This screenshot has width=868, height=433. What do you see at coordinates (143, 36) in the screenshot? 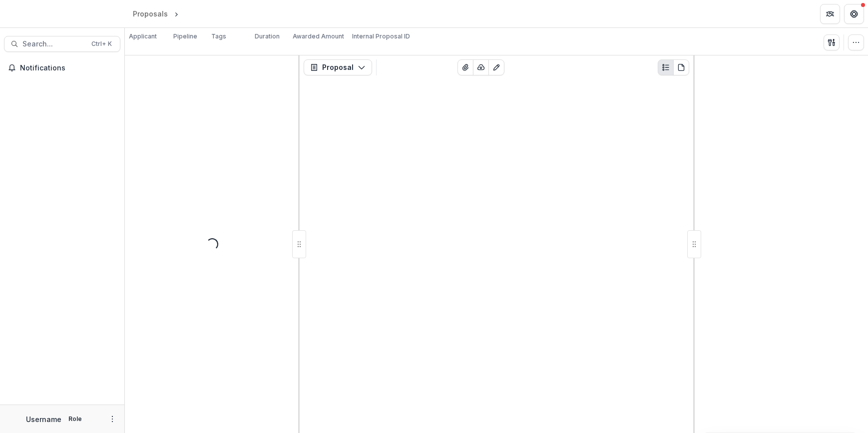
I see `p: Applicant` at bounding box center [143, 36].